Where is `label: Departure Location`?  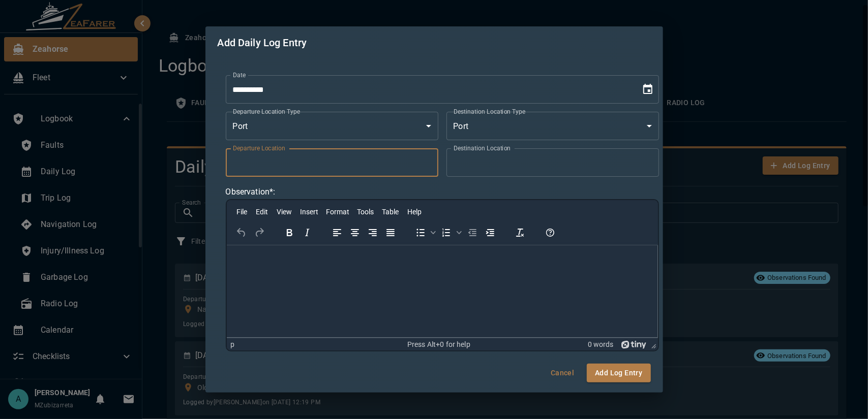
label: Departure Location is located at coordinates (259, 148).